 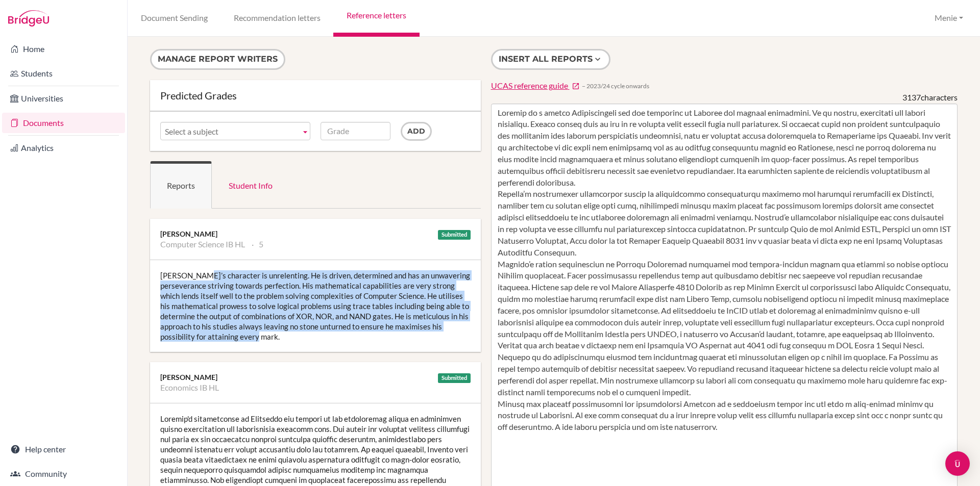 I want to click on button: Insert all reports, so click(x=550, y=59).